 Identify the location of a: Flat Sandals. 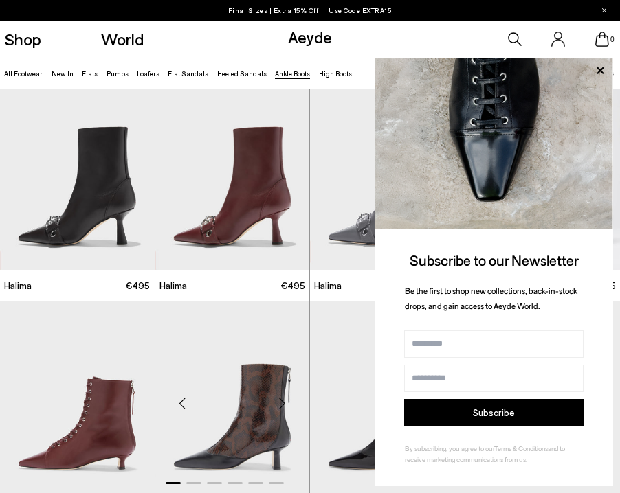
(188, 74).